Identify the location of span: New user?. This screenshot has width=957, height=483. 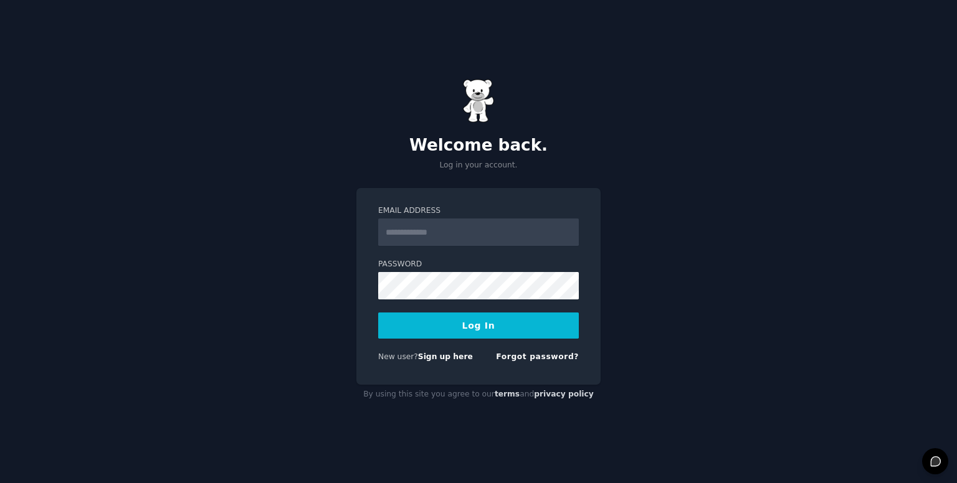
(398, 357).